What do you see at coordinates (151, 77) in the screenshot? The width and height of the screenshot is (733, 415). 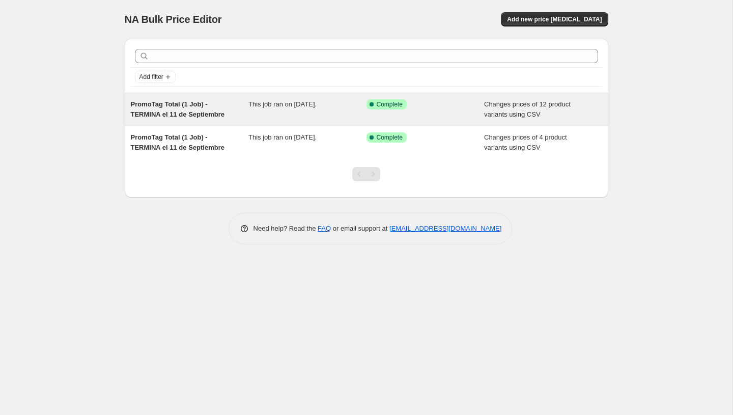 I see `span: Add filter` at bounding box center [151, 77].